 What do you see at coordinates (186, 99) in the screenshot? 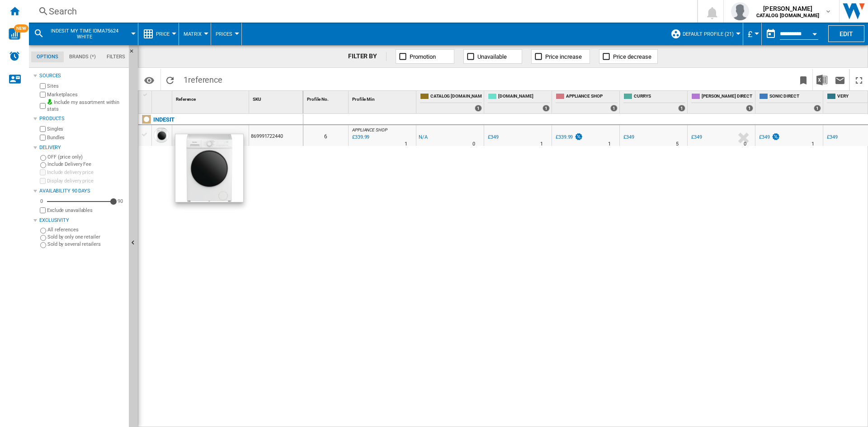
I see `span: Reference` at bounding box center [186, 99].